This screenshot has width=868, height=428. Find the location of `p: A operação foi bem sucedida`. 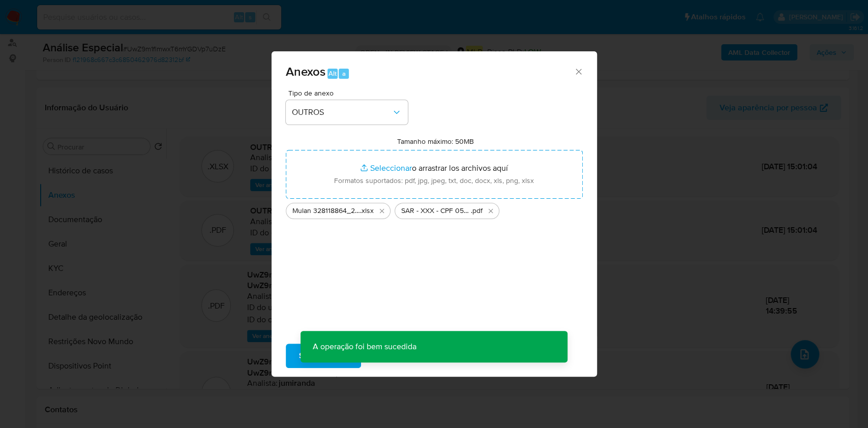

p: A operação foi bem sucedida is located at coordinates (365, 347).